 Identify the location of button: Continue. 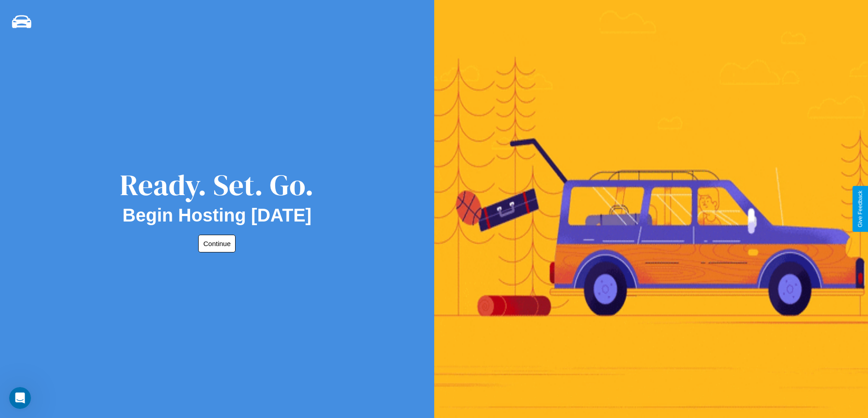
(217, 244).